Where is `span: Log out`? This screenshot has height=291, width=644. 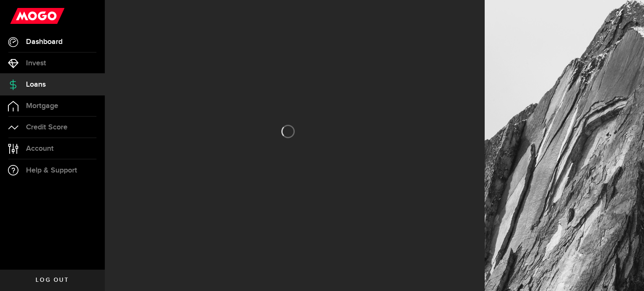 span: Log out is located at coordinates (52, 280).